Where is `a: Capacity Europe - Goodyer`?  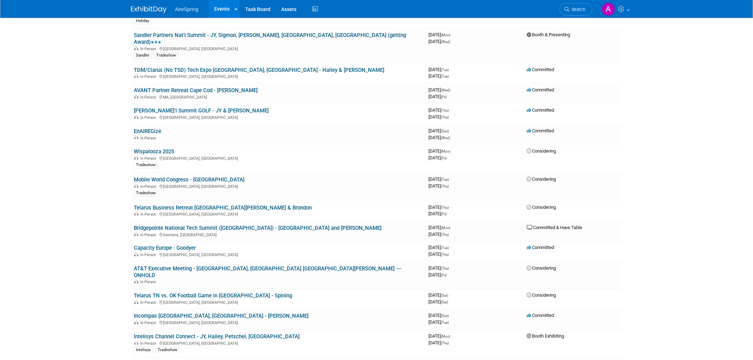 a: Capacity Europe - Goodyer is located at coordinates (165, 248).